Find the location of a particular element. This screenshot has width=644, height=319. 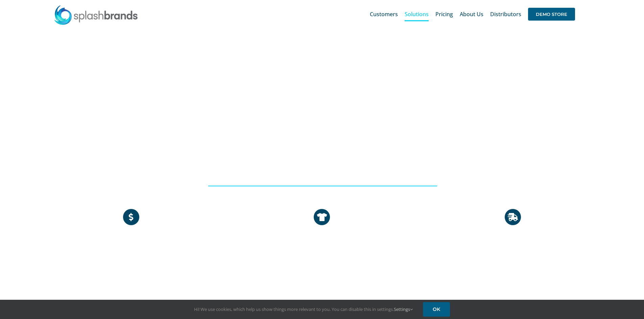

span: Distributors is located at coordinates (505, 14).